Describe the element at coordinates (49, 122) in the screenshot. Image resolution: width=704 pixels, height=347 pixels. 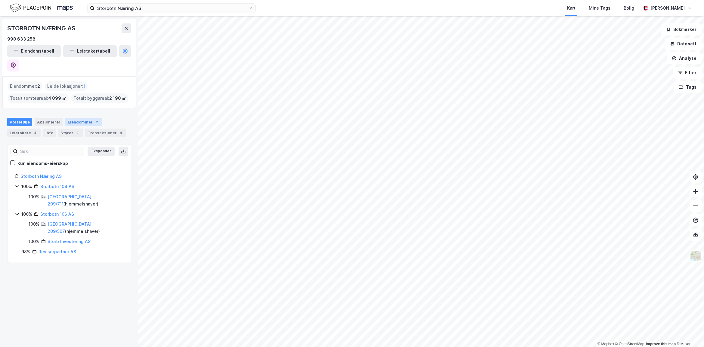
I see `div: Aksjonærer` at that location.